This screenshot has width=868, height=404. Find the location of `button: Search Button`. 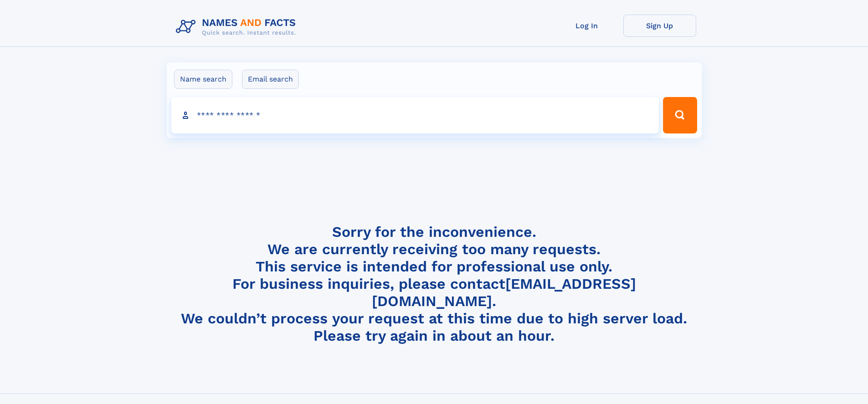

button: Search Button is located at coordinates (680, 115).